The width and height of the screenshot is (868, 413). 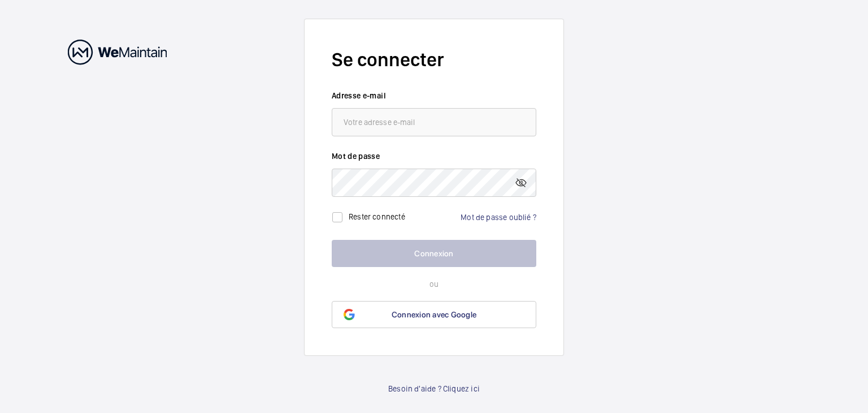 What do you see at coordinates (434, 253) in the screenshot?
I see `button: Connexion` at bounding box center [434, 253].